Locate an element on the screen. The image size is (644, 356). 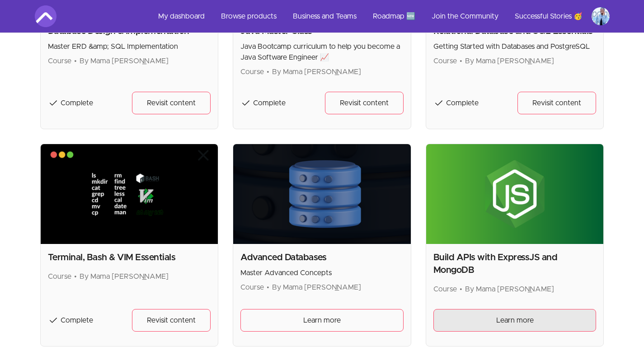
p: Java Bootcamp curriculum to help you become a Java Software Engineer 📈 is located at coordinates (322, 52).